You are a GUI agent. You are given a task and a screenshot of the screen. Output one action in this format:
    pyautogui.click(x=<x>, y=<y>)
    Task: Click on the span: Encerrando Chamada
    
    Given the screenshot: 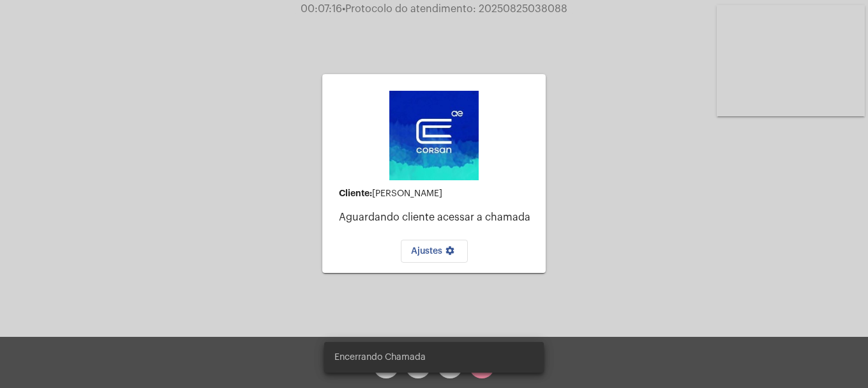 What is the action you would take?
    pyautogui.click(x=380, y=357)
    